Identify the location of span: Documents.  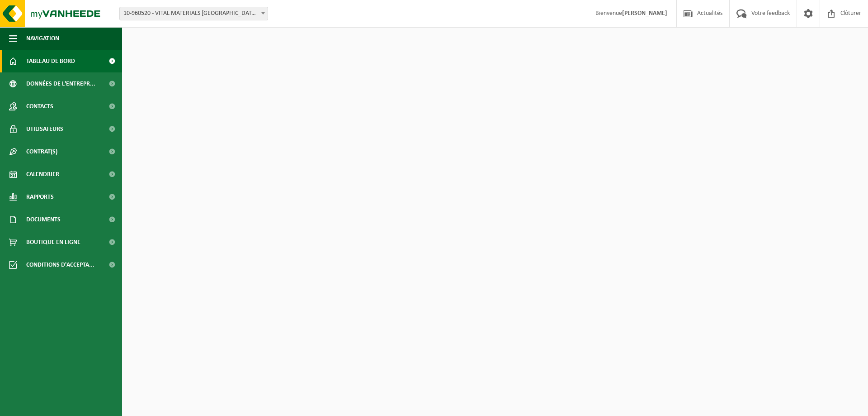
(43, 220).